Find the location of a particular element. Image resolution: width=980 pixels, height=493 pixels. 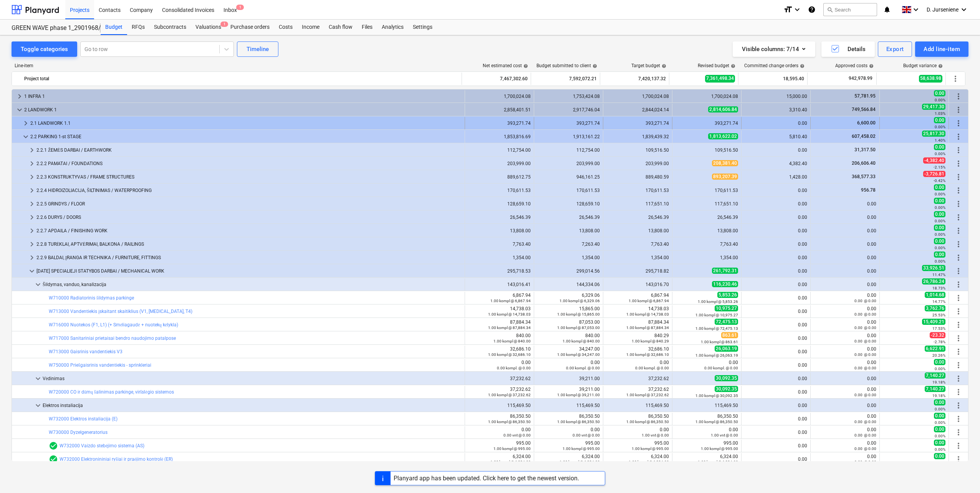

a: W730000 Dyzelgeneratorius is located at coordinates (78, 432).